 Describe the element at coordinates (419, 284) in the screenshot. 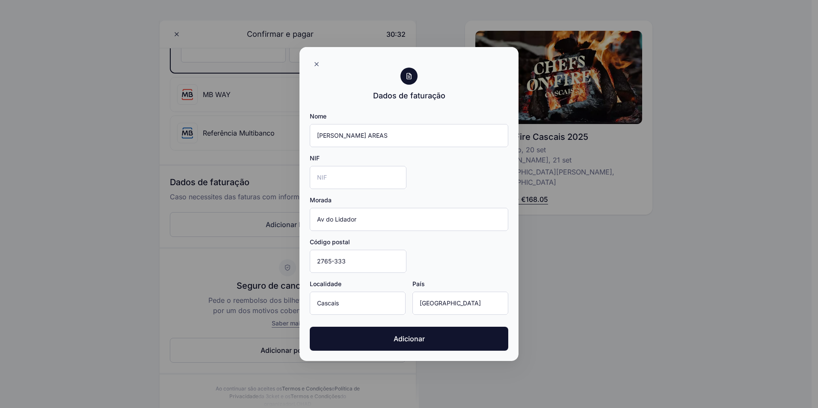

I see `label: País` at that location.